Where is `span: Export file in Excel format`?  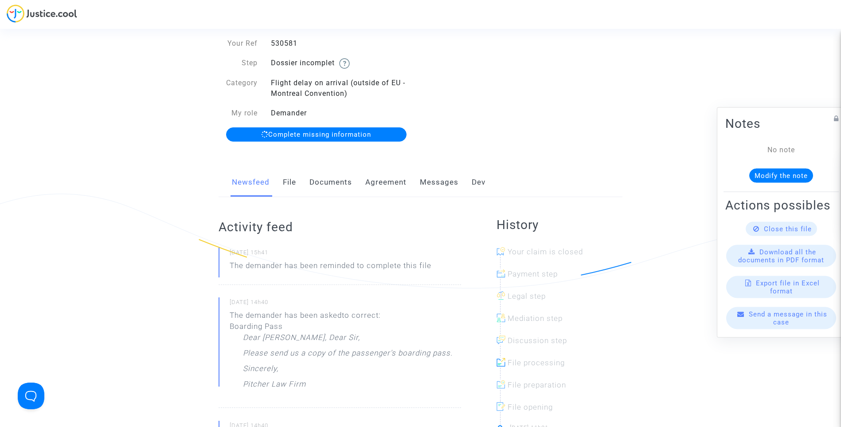
span: Export file in Excel format is located at coordinates (788, 287).